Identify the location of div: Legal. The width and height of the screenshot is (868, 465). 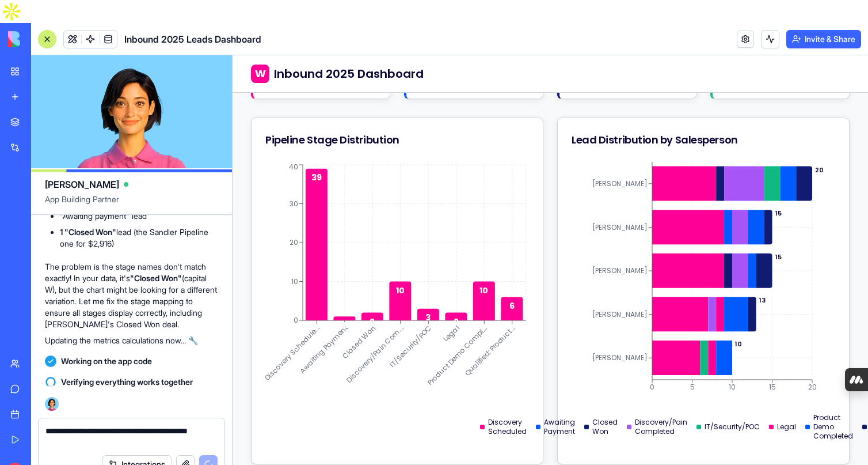
(550, 371).